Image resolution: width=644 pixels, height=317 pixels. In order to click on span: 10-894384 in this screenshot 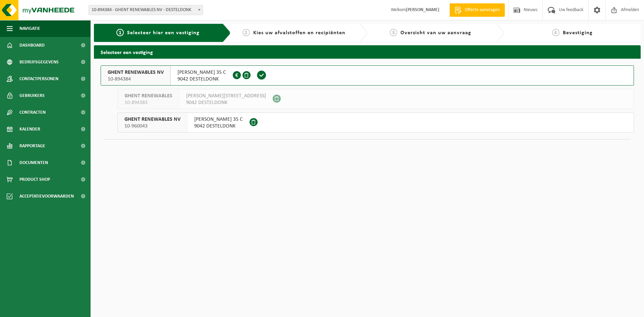, I will do `click(136, 79)`.